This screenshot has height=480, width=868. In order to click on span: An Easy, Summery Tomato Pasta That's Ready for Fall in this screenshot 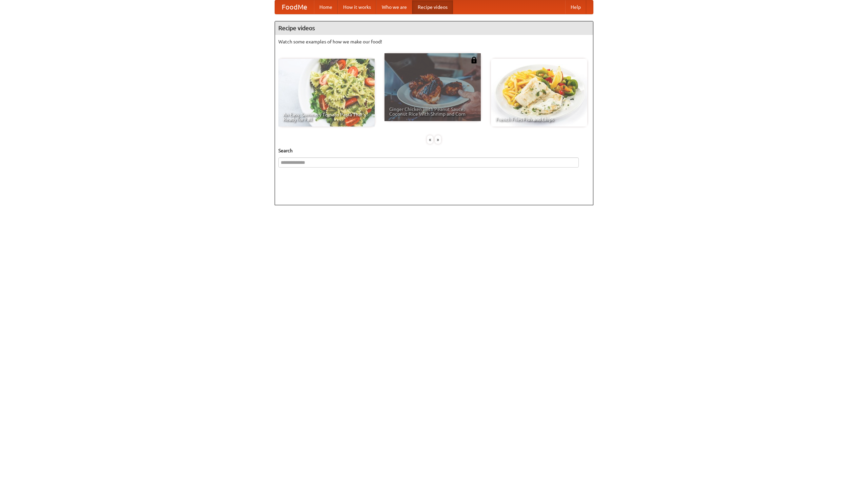, I will do `click(327, 117)`.